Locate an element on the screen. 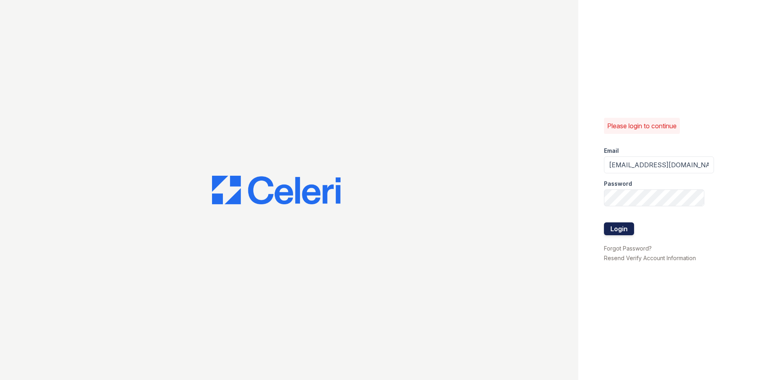 Image resolution: width=771 pixels, height=380 pixels. a: Forgot Password? is located at coordinates (628, 248).